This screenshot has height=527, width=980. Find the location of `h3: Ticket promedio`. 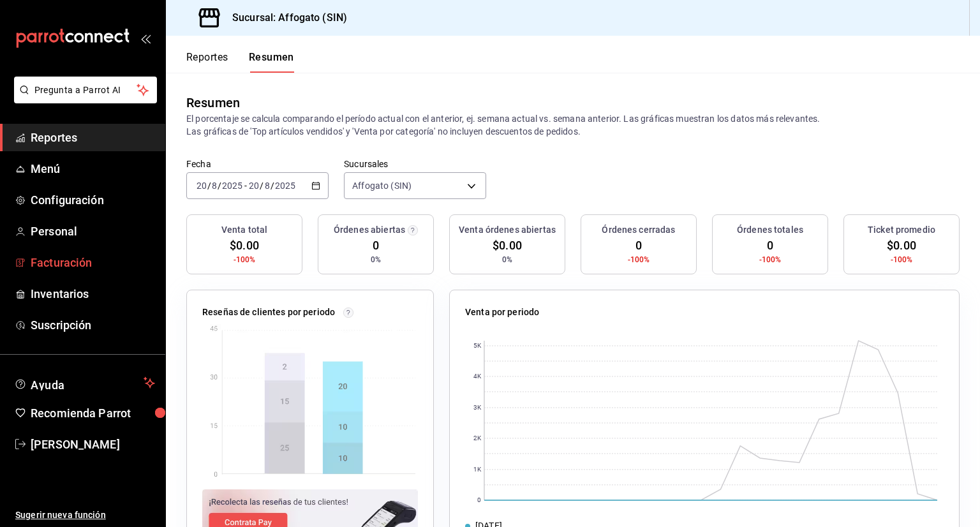

h3: Ticket promedio is located at coordinates (902, 230).